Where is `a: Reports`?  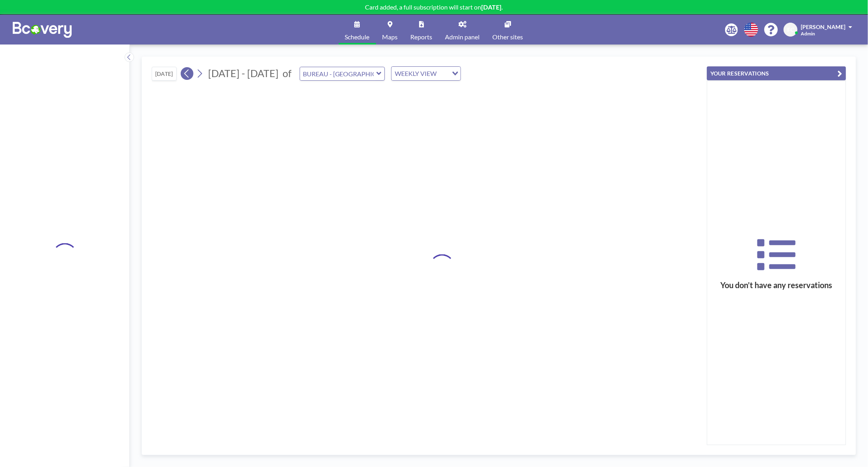
a: Reports is located at coordinates (421, 30).